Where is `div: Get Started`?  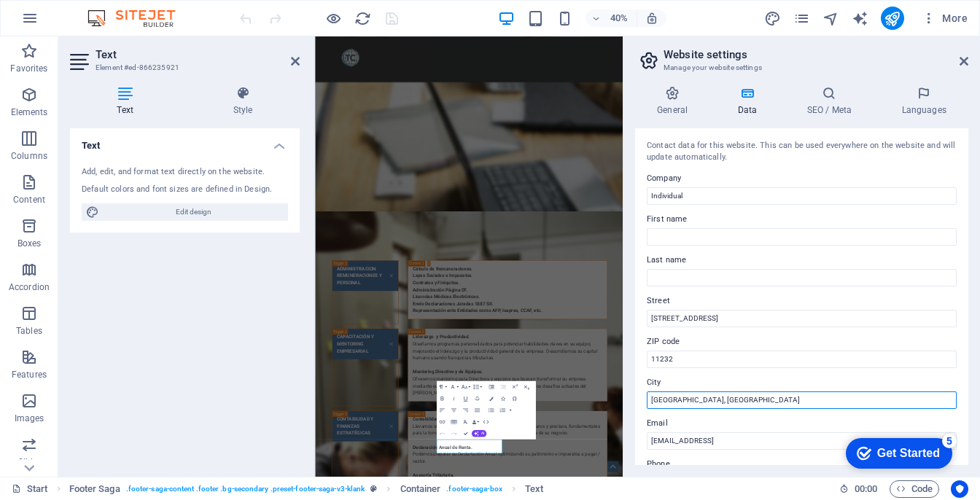
div: Get Started is located at coordinates (74, 22).